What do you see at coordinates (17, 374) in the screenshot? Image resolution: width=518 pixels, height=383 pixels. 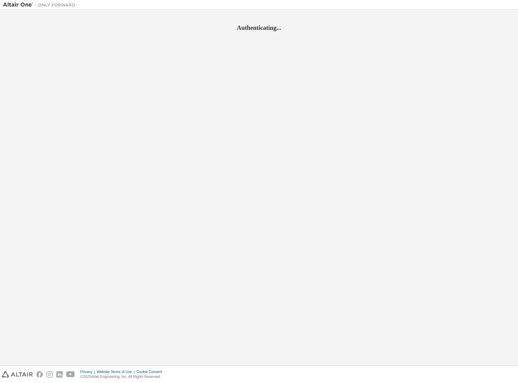 I see `img: altair_logo.svg` at bounding box center [17, 374].